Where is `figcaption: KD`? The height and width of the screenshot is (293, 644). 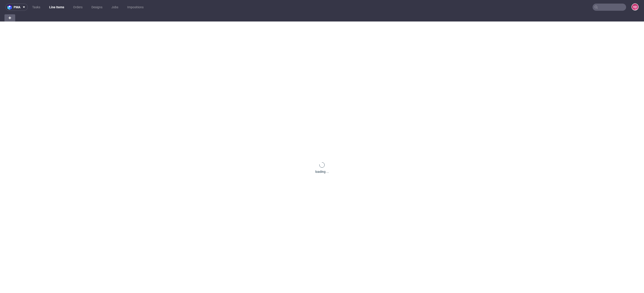
figcaption: KD is located at coordinates (635, 7).